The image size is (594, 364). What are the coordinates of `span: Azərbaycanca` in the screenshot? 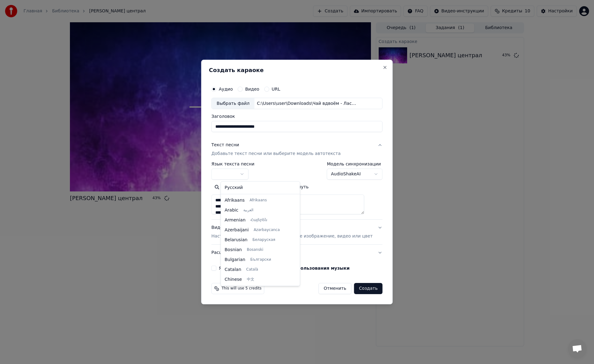 It's located at (266, 230).